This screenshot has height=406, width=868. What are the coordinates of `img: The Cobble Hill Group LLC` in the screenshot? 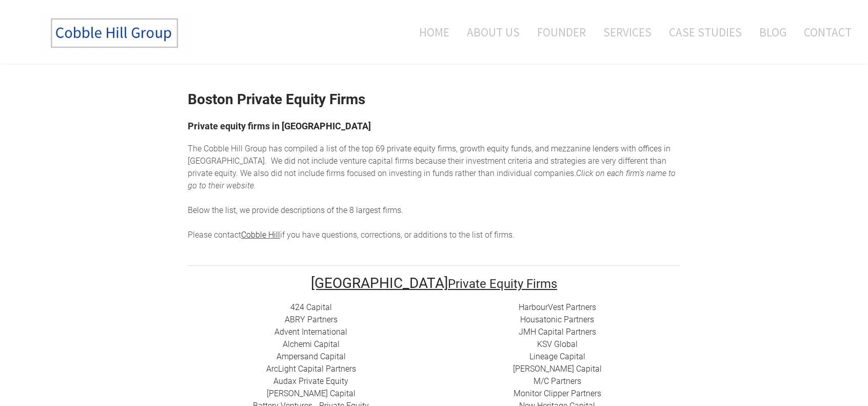 It's located at (116, 33).